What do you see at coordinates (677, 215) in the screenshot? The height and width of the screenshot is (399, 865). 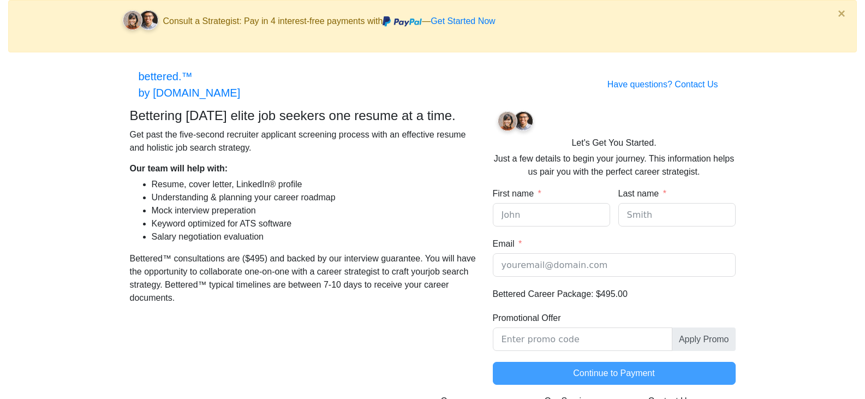 I see `input: Smith` at bounding box center [677, 215].